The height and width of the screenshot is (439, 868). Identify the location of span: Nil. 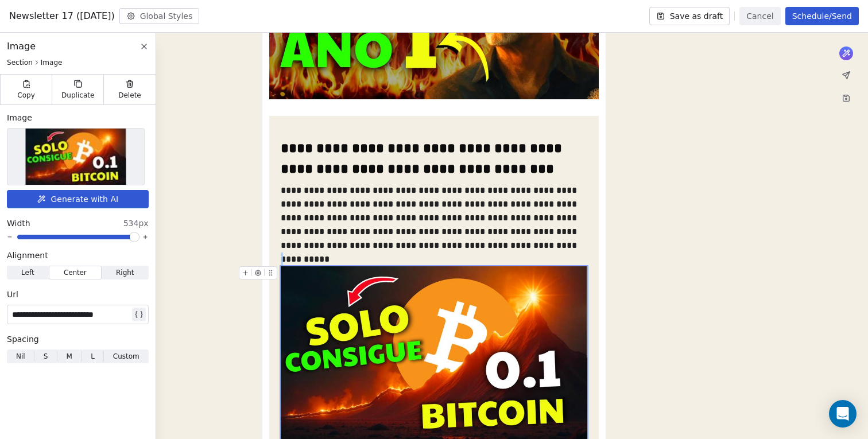
(20, 357).